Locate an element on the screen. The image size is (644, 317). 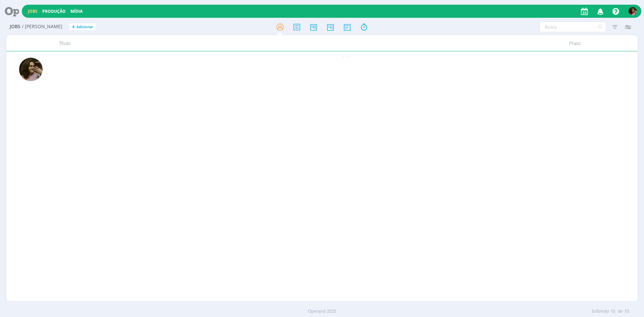
button: Produção is located at coordinates (54, 11).